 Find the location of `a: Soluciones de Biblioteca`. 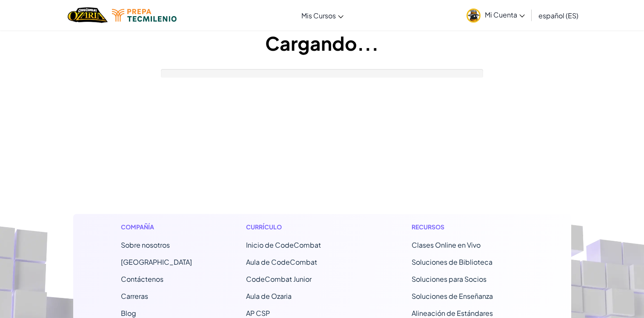

a: Soluciones de Biblioteca is located at coordinates (452, 262).